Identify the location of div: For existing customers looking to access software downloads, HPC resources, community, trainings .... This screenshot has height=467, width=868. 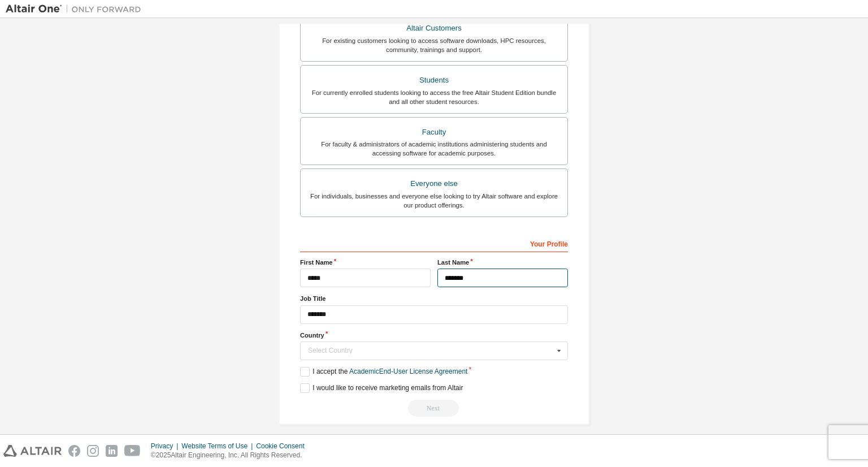
(434, 45).